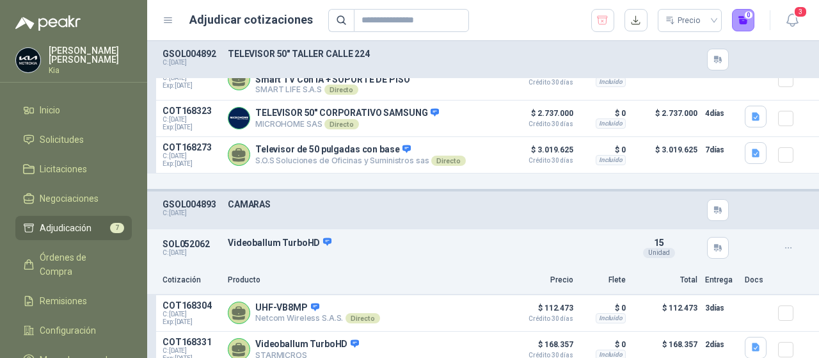 This screenshot has height=358, width=819. I want to click on p: Entrega, so click(721, 280).